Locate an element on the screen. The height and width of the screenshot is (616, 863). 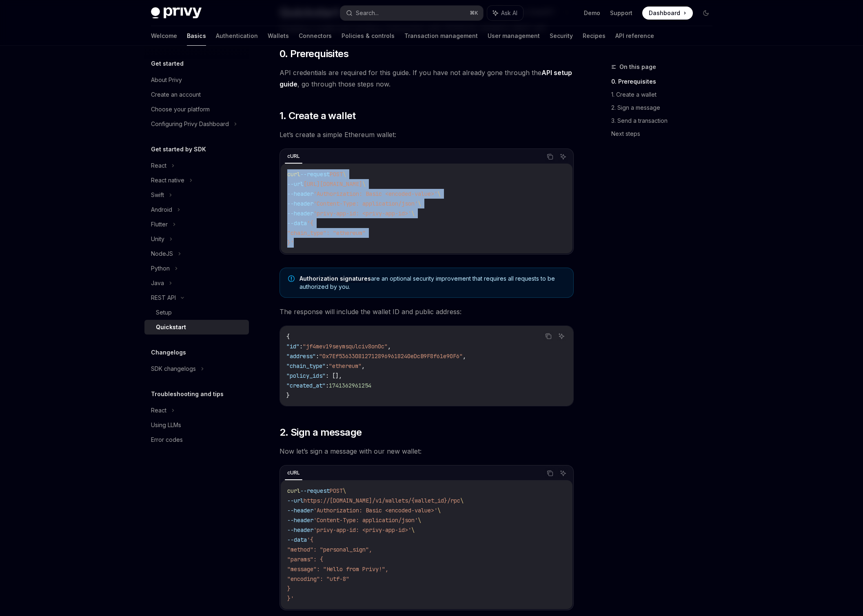
span: Dashboard is located at coordinates (665, 13).